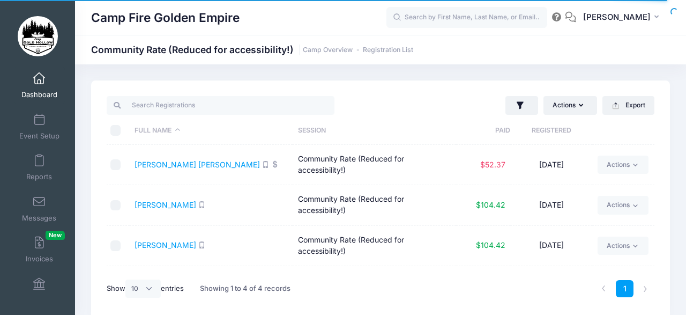 This screenshot has height=315, width=686. What do you see at coordinates (39, 177) in the screenshot?
I see `span: Reports` at bounding box center [39, 177].